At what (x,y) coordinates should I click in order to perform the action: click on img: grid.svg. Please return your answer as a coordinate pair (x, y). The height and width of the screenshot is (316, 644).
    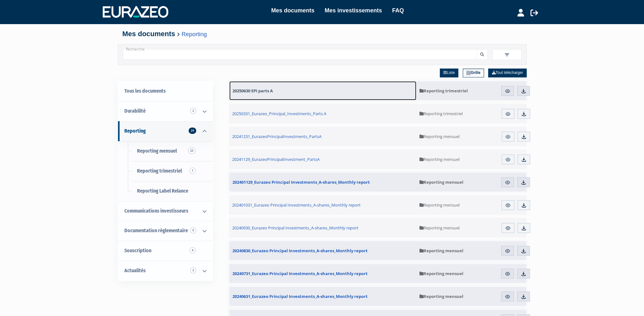
    Looking at the image, I should click on (468, 73).